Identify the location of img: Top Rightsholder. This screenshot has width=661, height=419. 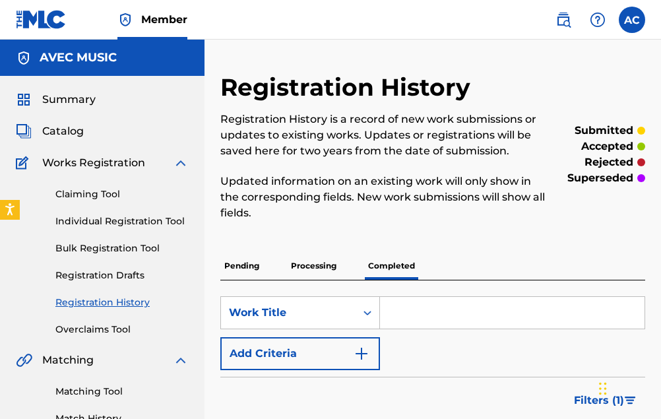
(125, 20).